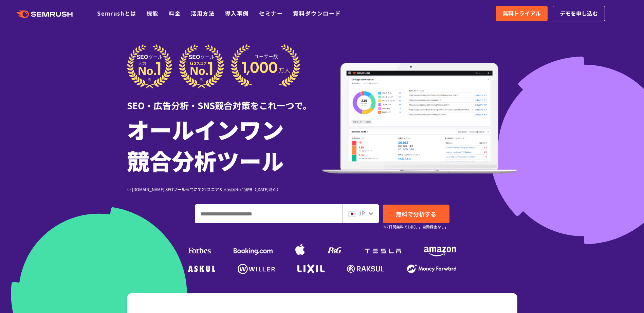 This screenshot has height=313, width=644. What do you see at coordinates (579, 14) in the screenshot?
I see `span: デモを申し込む` at bounding box center [579, 14].